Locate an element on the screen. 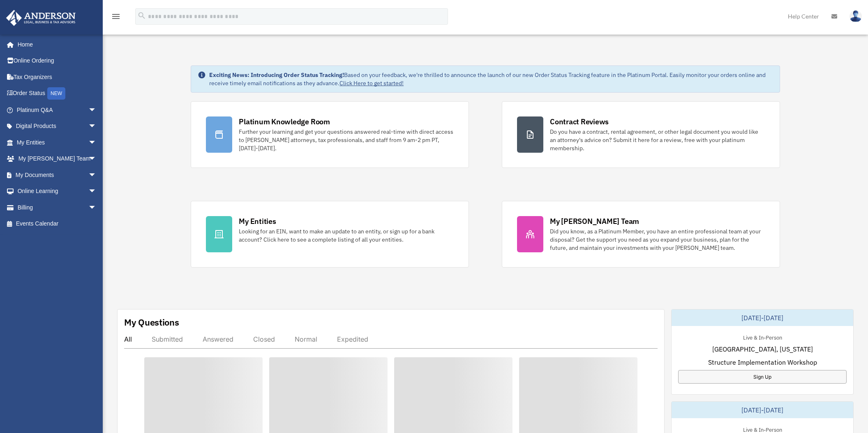  a: My Entities Looking for an EIN, want to make an update to an entity, or sign up for a bank accoun... is located at coordinates (329, 234).